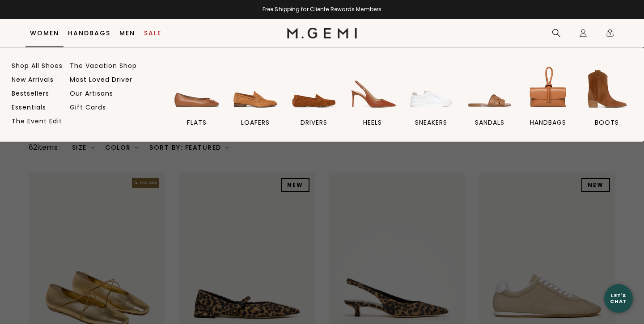 The width and height of the screenshot is (644, 324). What do you see at coordinates (197, 89) in the screenshot?
I see `img: flats` at bounding box center [197, 89].